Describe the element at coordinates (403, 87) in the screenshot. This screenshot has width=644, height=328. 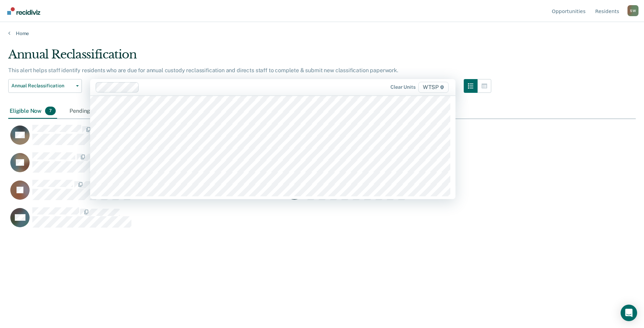
I see `div: Clear units` at that location.